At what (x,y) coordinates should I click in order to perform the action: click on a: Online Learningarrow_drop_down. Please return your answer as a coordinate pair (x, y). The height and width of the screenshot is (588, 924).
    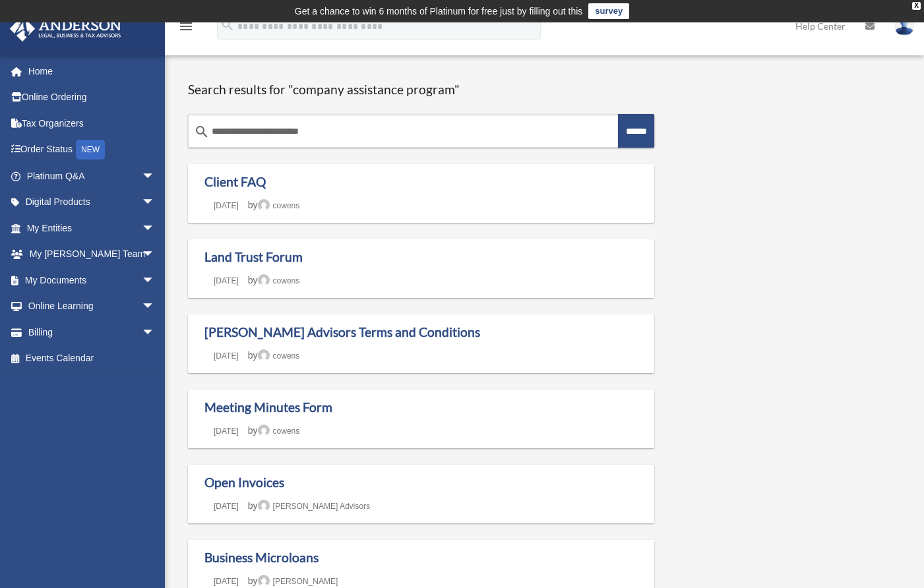
    Looking at the image, I should click on (92, 306).